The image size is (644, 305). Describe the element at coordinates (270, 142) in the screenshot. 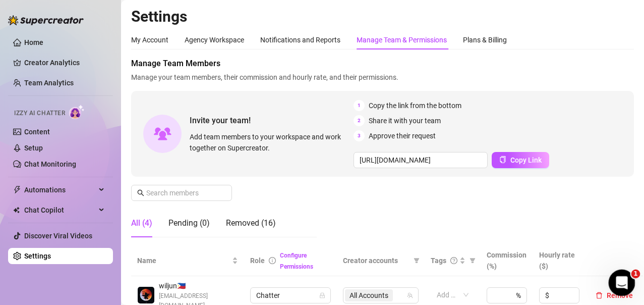

I see `span: Add team members to your workspace and work together on Supercreator.` at that location.